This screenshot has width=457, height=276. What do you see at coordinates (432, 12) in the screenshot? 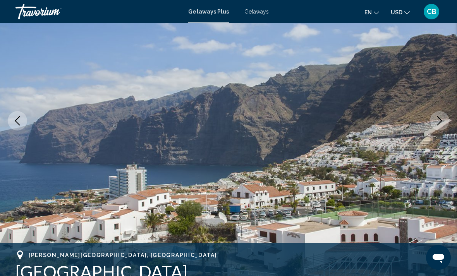
I see `button: User Menu` at bounding box center [432, 12].